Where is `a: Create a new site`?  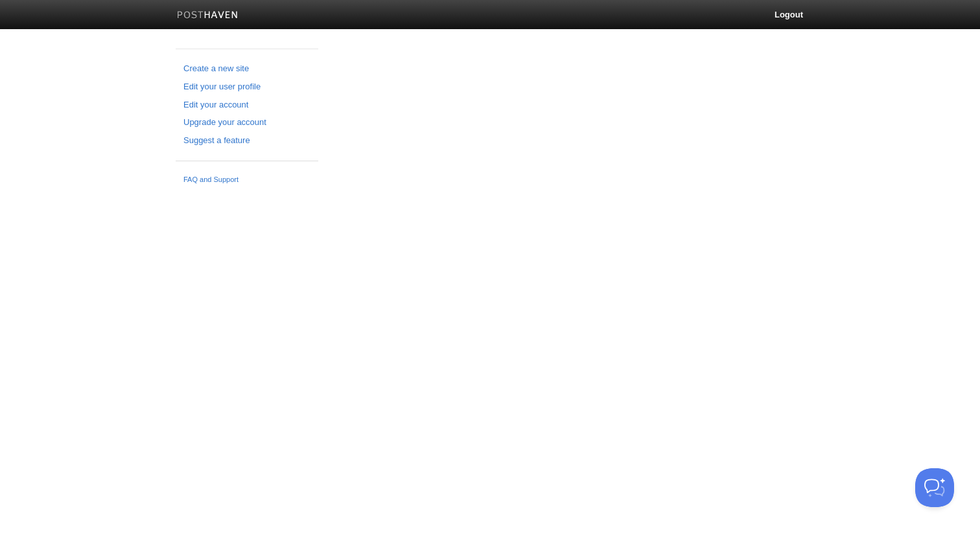
a: Create a new site is located at coordinates (247, 69).